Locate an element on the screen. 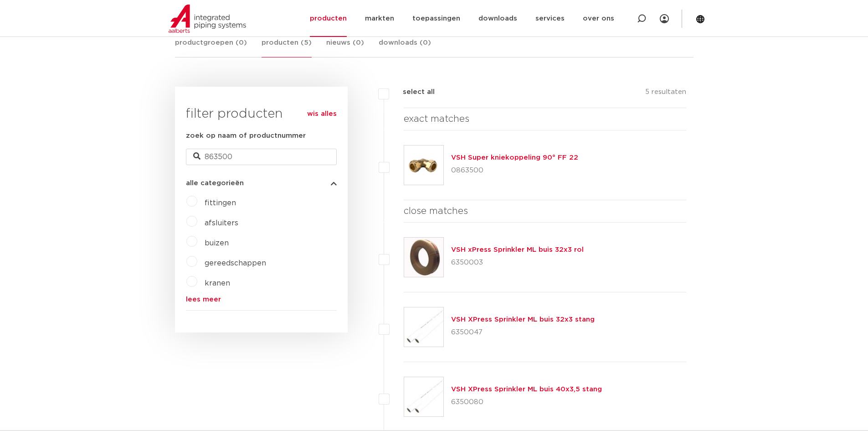 The image size is (868, 431). h3: filter producten is located at coordinates (261, 114).